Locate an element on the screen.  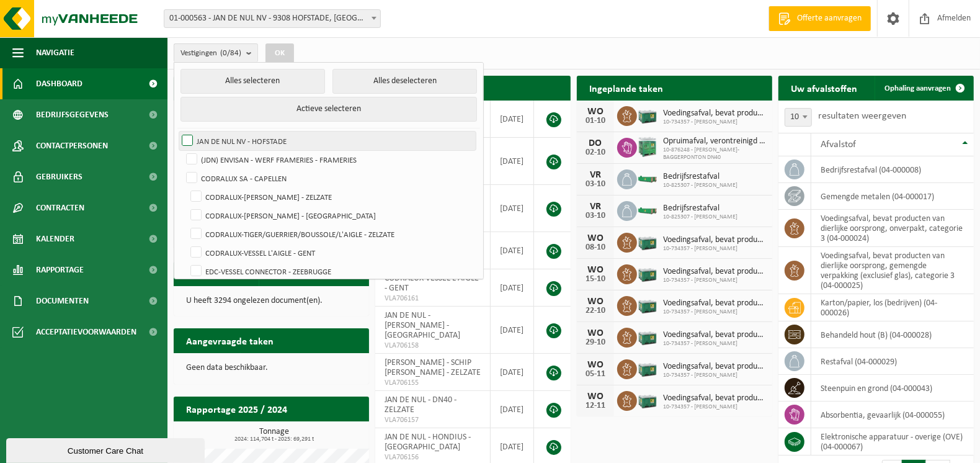
button: Actieve selecteren is located at coordinates (329, 109).